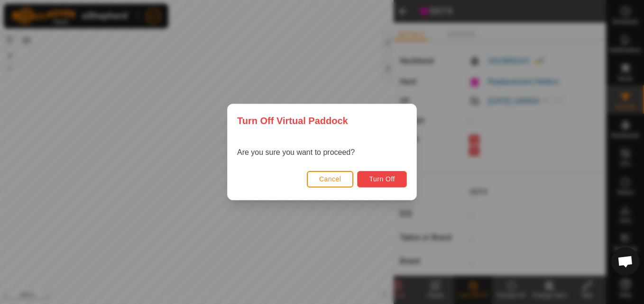 The width and height of the screenshot is (644, 304). Describe the element at coordinates (382, 179) in the screenshot. I see `span: Turn Off` at that location.